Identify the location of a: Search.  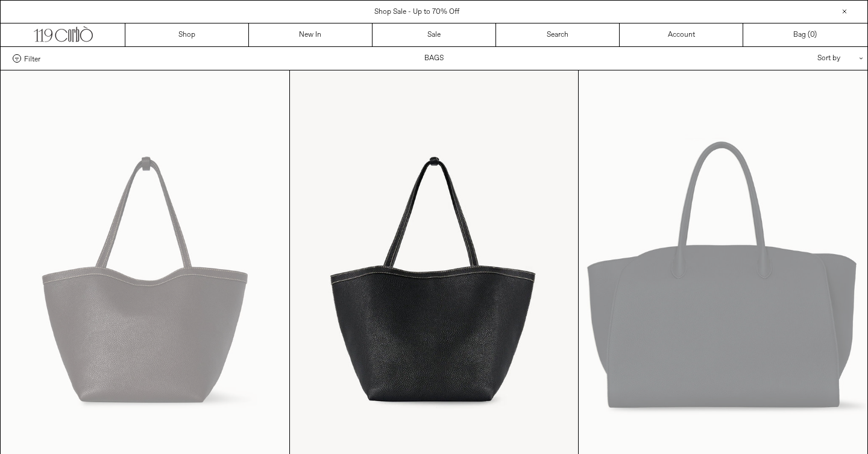
(557, 35).